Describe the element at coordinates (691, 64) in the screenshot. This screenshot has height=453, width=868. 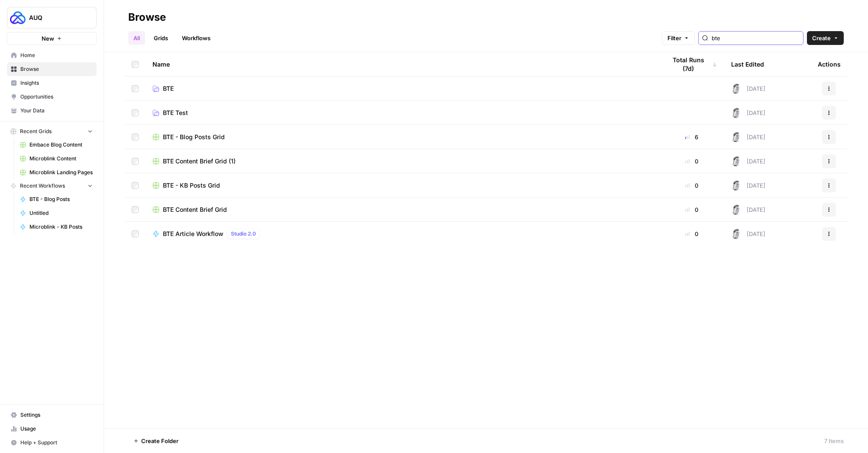
I see `div: Total Runs (7d)` at that location.